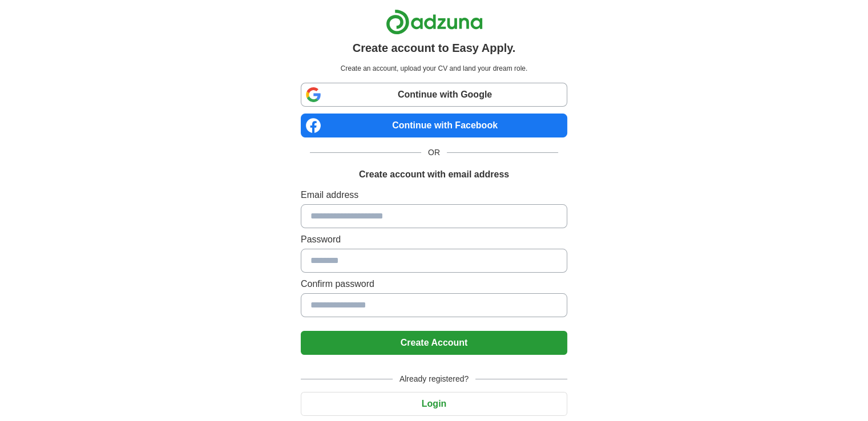  Describe the element at coordinates (434, 95) in the screenshot. I see `a: Continue with Google` at that location.